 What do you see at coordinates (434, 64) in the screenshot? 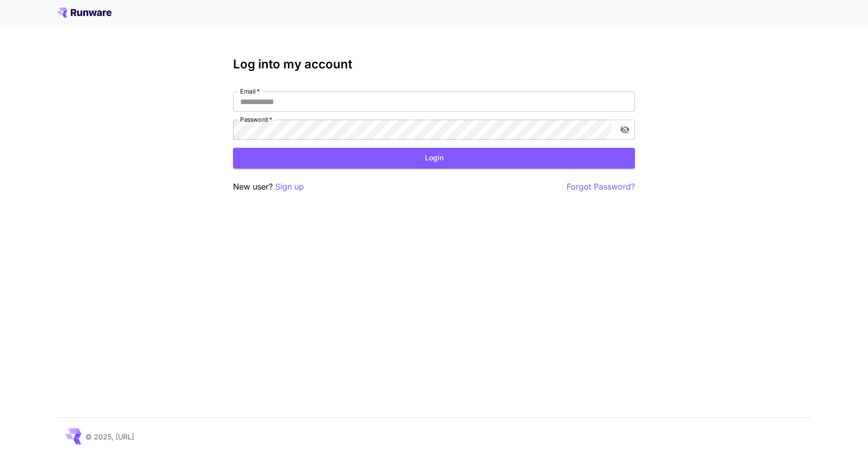
I see `h3: Log into my account` at bounding box center [434, 64].